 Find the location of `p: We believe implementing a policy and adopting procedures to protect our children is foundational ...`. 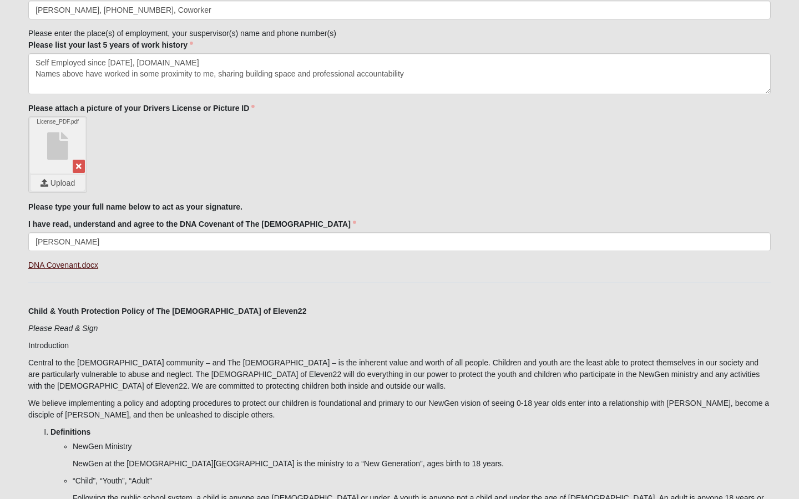

p: We believe implementing a policy and adopting procedures to protect our children is foundational ... is located at coordinates (399, 409).